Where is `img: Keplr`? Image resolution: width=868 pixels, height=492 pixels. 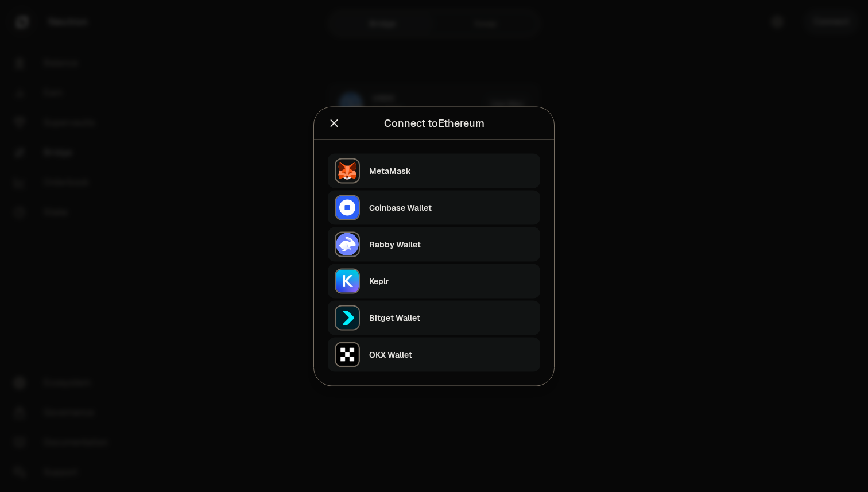
img: Keplr is located at coordinates (347, 281).